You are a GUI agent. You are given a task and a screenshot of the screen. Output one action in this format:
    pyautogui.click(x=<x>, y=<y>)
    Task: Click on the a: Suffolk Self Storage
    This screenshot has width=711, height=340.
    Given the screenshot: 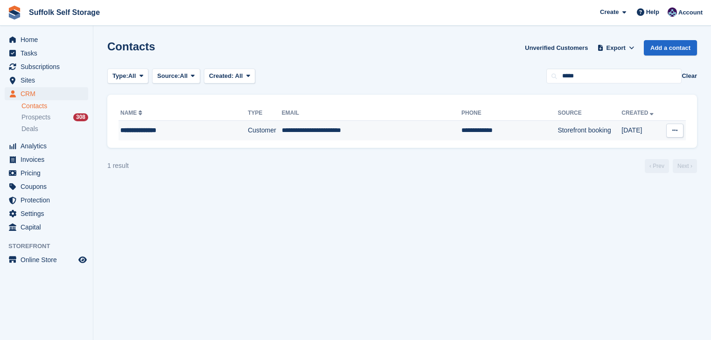 What is the action you would take?
    pyautogui.click(x=64, y=12)
    